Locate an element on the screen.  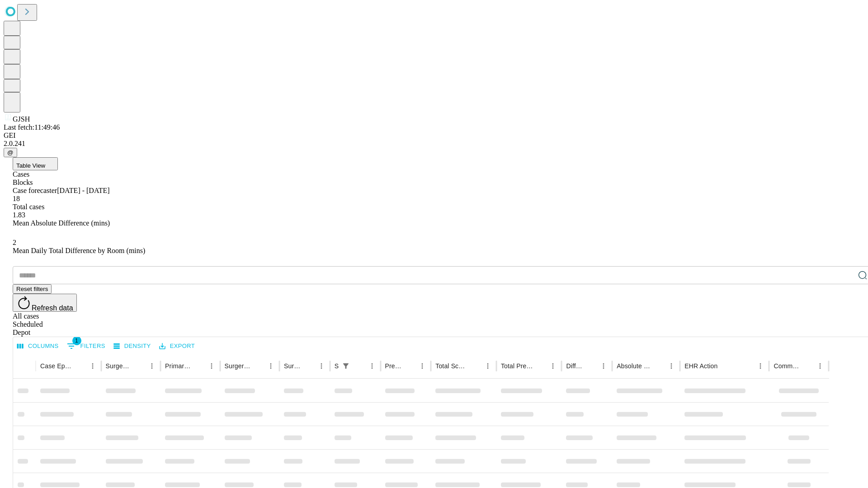
span: Case forecaster is located at coordinates (35, 190).